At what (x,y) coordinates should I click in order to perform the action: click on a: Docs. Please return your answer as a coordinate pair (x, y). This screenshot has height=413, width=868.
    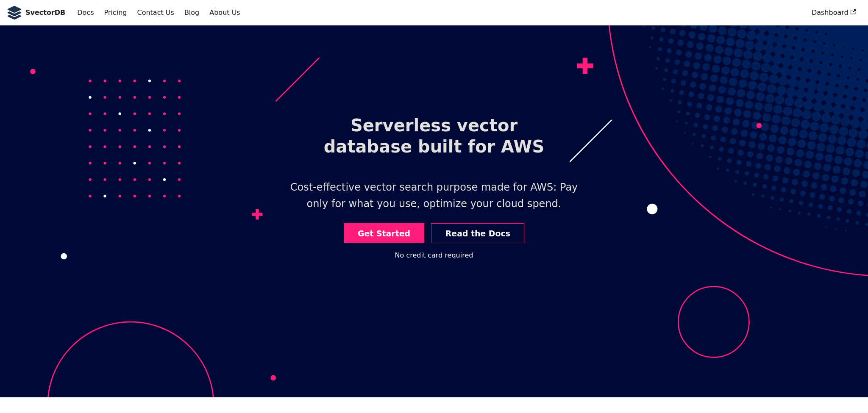
    Looking at the image, I should click on (85, 13).